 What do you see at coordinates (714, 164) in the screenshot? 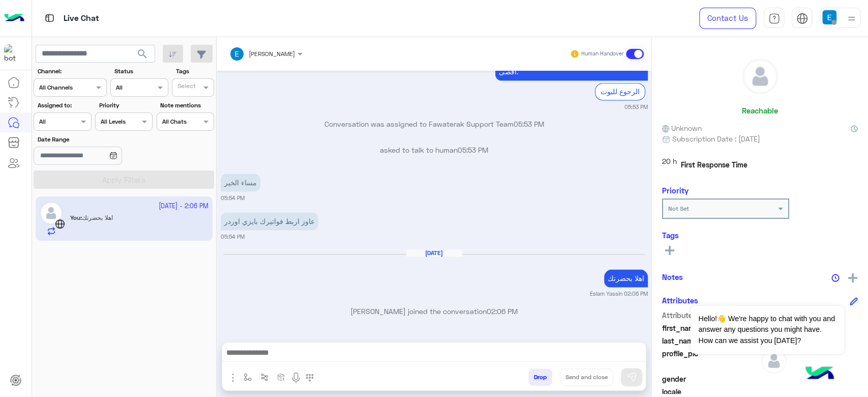
I see `span: First Response Time` at bounding box center [714, 164].